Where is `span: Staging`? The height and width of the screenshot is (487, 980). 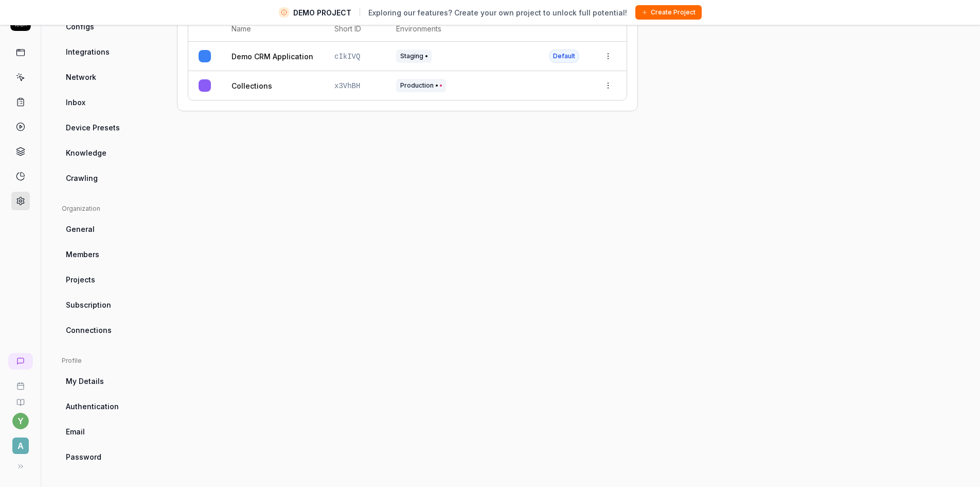 span: Staging is located at coordinates (414, 56).